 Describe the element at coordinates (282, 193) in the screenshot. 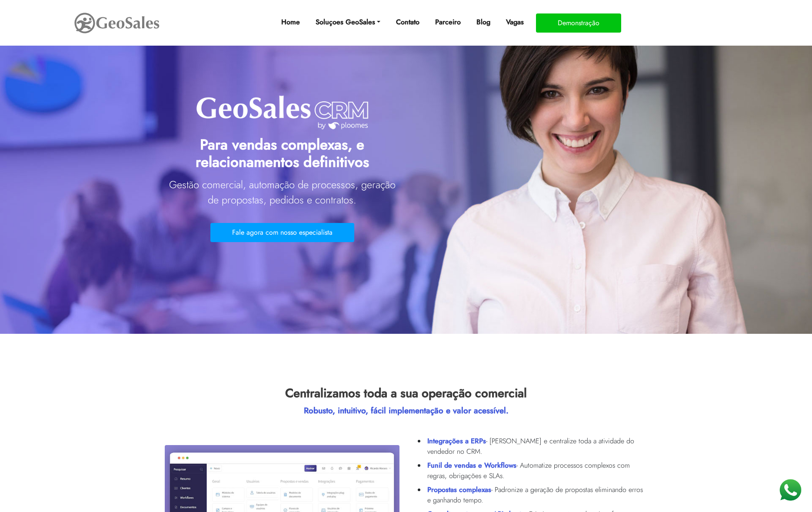

I see `p: Gestão comercial, automação de processos, geração de propostas, pedidos e contratos.` at that location.